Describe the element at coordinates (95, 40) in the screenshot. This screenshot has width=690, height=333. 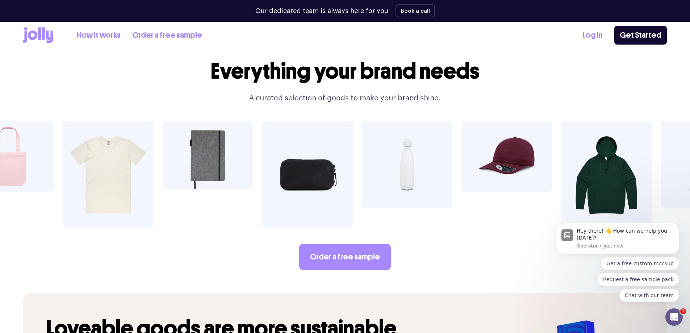
I see `button: Quick reply: Get a free custom mockup` at that location.